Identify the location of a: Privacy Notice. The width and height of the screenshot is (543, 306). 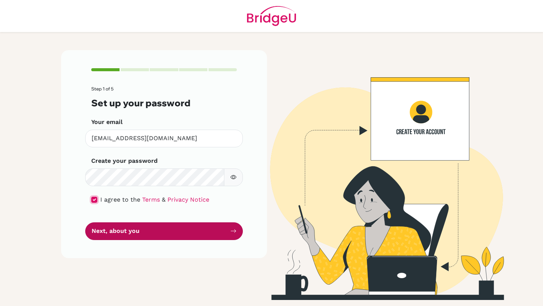
(188, 200).